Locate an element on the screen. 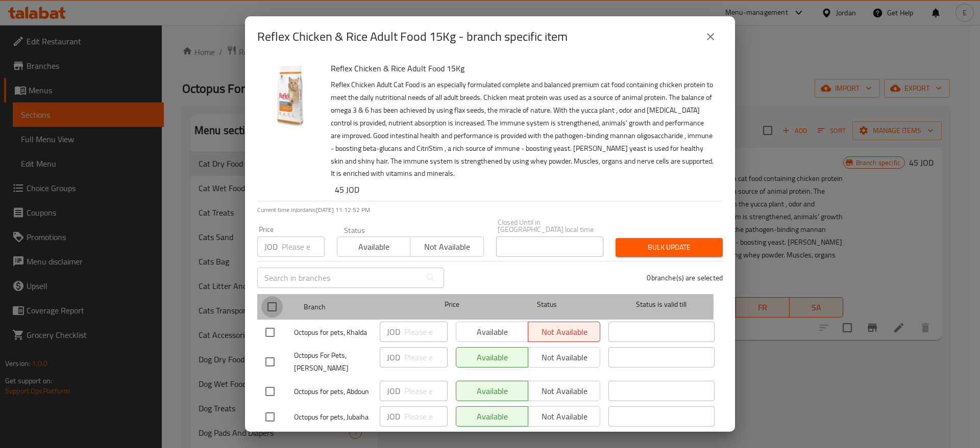  p: 0 branche(s) are selected is located at coordinates (685, 278).